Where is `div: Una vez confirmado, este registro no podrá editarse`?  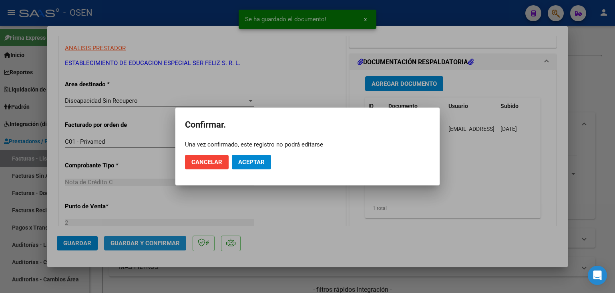
div: Una vez confirmado, este registro no podrá editarse is located at coordinates (308, 144).